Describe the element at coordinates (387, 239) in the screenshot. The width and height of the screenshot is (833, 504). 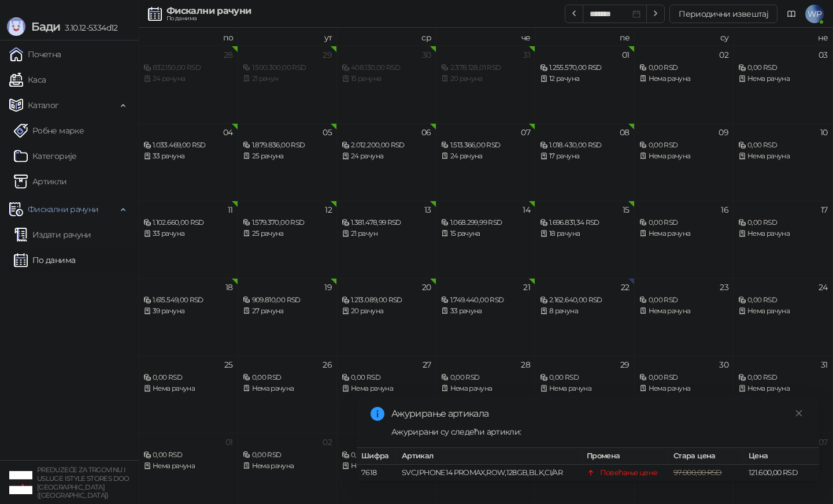
I see `td: 2025-08-13` at that location.